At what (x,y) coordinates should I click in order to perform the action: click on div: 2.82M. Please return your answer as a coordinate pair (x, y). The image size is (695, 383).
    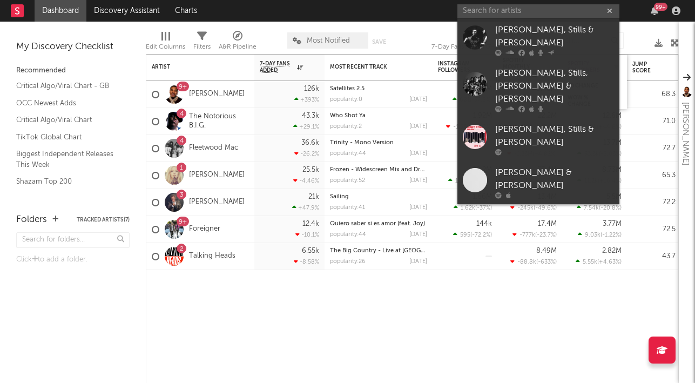
    Looking at the image, I should click on (612, 250).